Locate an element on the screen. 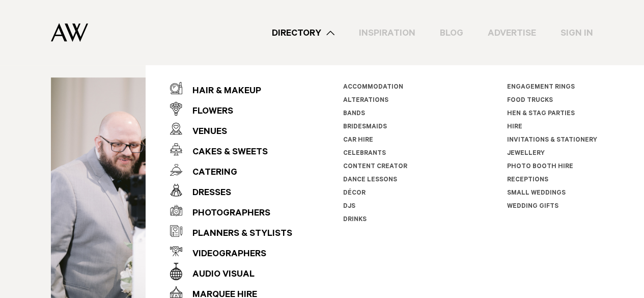  div: Catering is located at coordinates (210, 173).